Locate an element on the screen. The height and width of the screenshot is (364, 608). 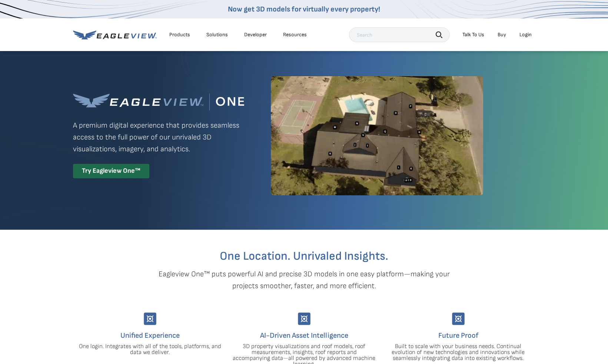
p: A premium digital experience that provides seamless access to the full power of our unrivaled 3D ... is located at coordinates (159, 137).